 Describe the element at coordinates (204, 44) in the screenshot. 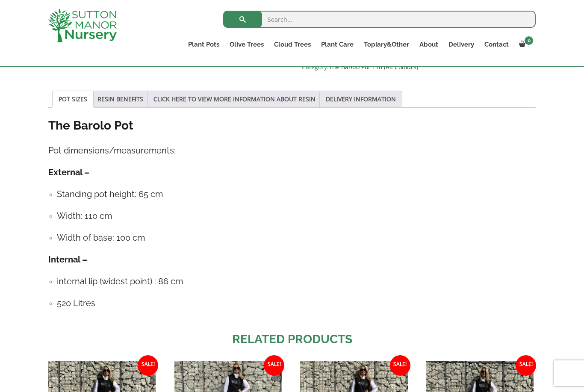

I see `a: Plant Pots` at that location.